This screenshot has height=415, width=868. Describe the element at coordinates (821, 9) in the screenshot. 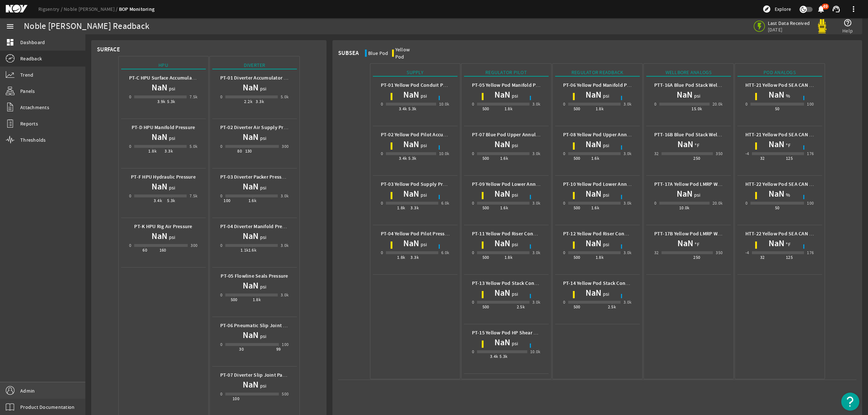

I see `mat-icon: notifications` at that location.